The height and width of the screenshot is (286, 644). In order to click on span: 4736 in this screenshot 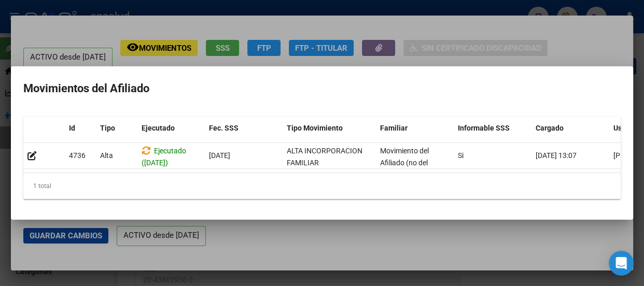, I will do `click(77, 156)`.